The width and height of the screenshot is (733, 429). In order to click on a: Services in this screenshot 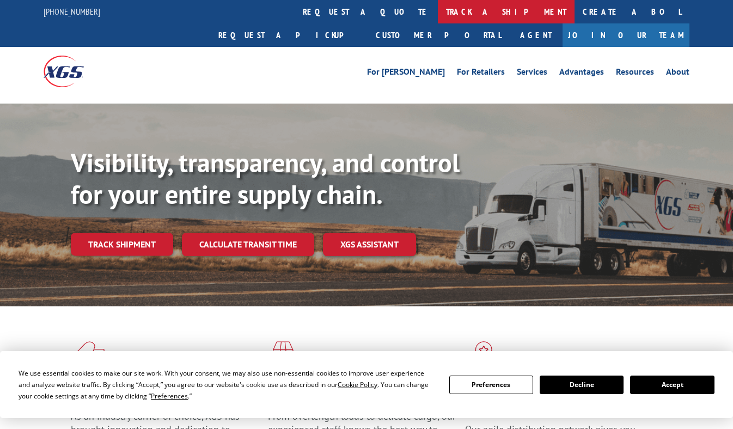, I will do `click(532, 74)`.